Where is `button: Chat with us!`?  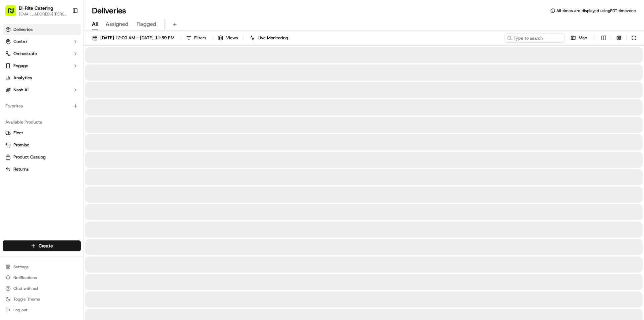
button: Chat with us! is located at coordinates (42, 289).